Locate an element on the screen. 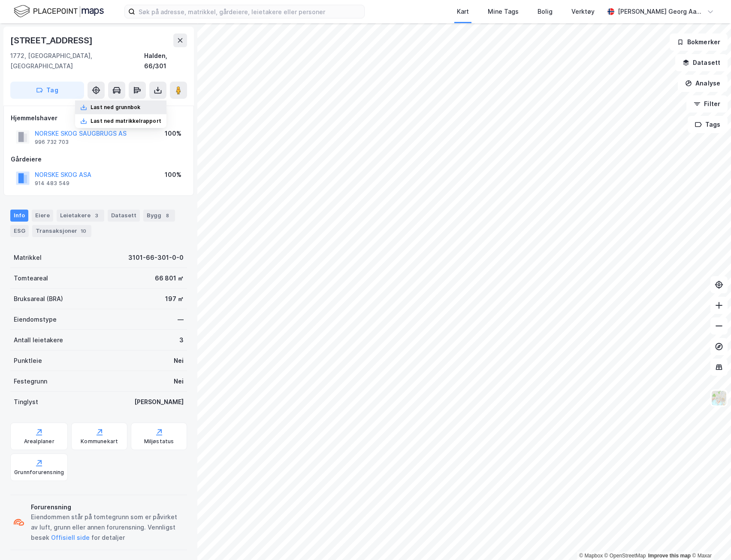  div: Datasett is located at coordinates (123, 216).